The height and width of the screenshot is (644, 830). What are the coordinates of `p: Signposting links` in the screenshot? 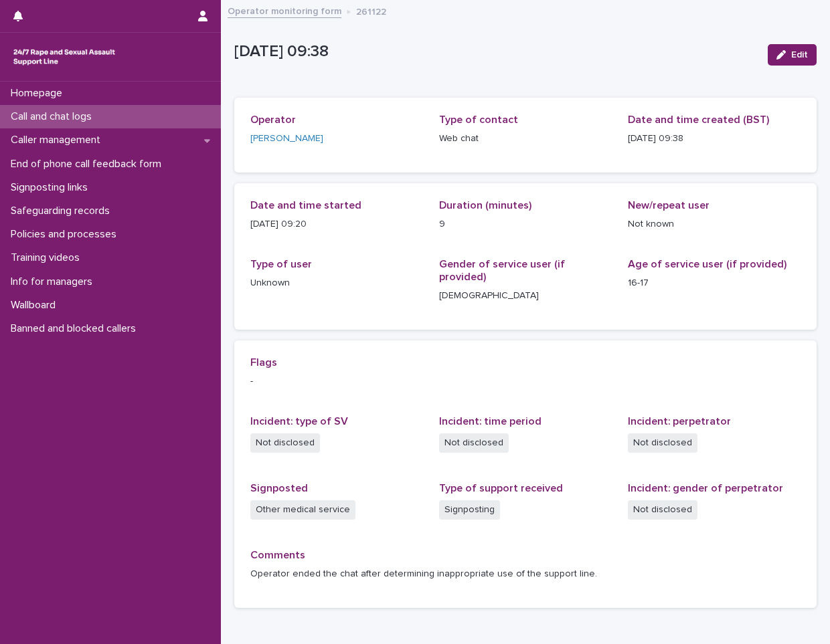 It's located at (51, 187).